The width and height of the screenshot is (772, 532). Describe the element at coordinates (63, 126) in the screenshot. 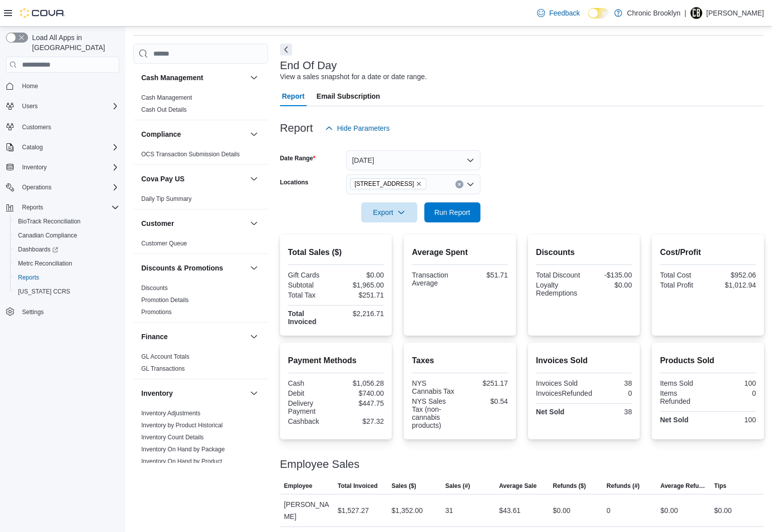

I see `button: Customers` at that location.